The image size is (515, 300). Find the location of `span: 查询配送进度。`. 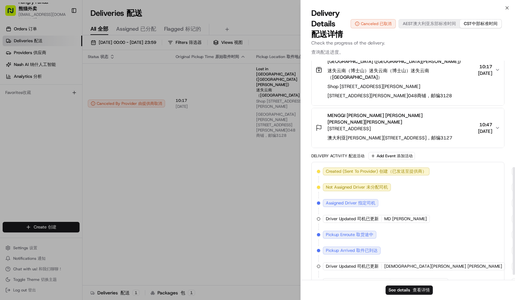

span: 查询配送进度。 is located at coordinates (327, 52).